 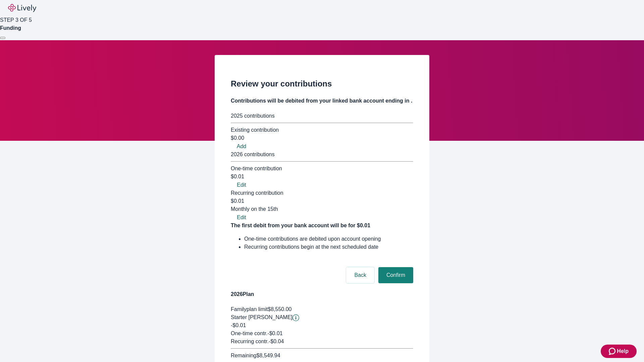 What do you see at coordinates (249, 333) in the screenshot?
I see `span: One-time contr.` at bounding box center [249, 333].